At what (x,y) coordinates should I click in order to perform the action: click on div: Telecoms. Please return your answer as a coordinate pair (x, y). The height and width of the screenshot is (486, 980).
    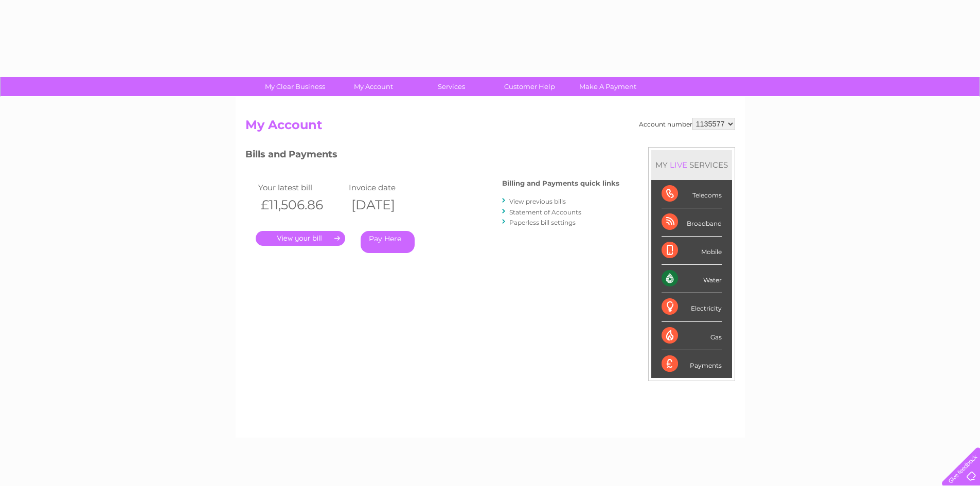
    Looking at the image, I should click on (691, 194).